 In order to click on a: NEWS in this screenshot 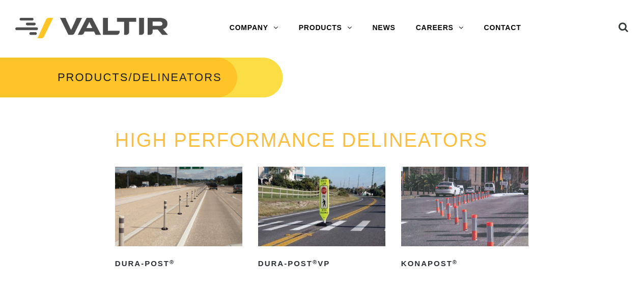, I will do `click(384, 28)`.